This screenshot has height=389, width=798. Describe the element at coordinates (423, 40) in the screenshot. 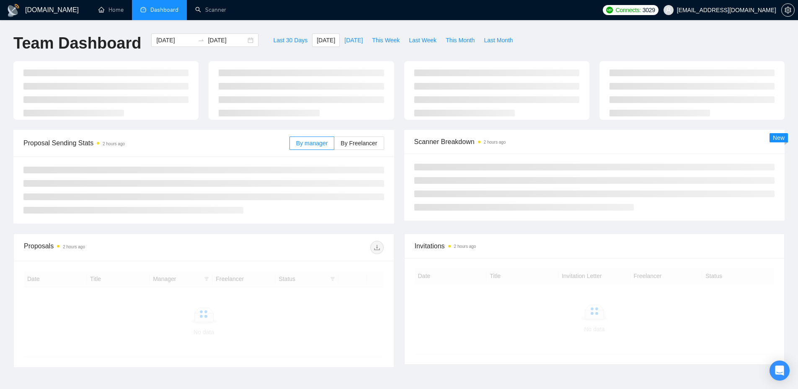

I see `button: Last Week` at that location.